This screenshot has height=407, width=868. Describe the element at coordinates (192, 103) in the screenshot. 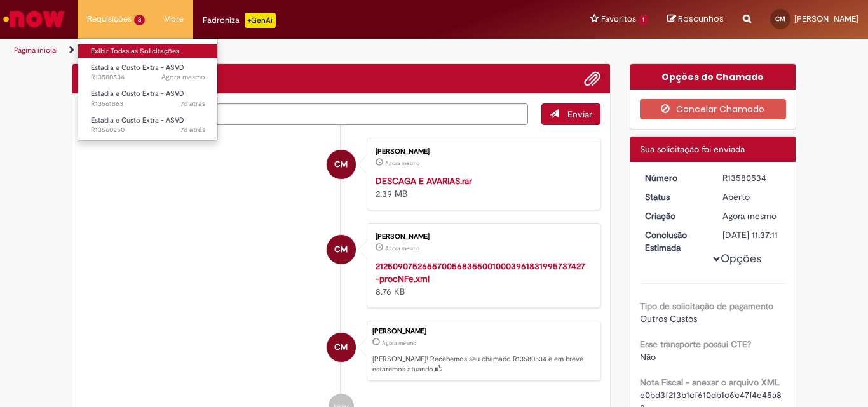

I see `time: 24/09/2025 09:51:29` at that location.